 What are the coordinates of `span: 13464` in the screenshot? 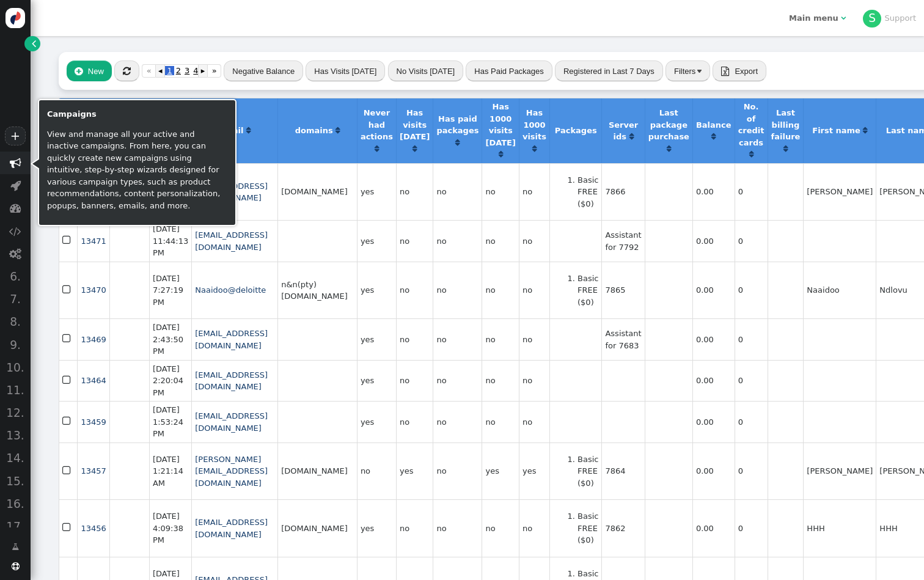 It's located at (93, 380).